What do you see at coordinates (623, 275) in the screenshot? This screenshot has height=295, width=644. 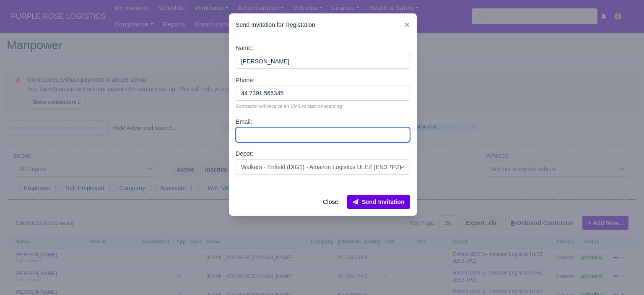 I see `div: Chat Widget` at bounding box center [623, 275].